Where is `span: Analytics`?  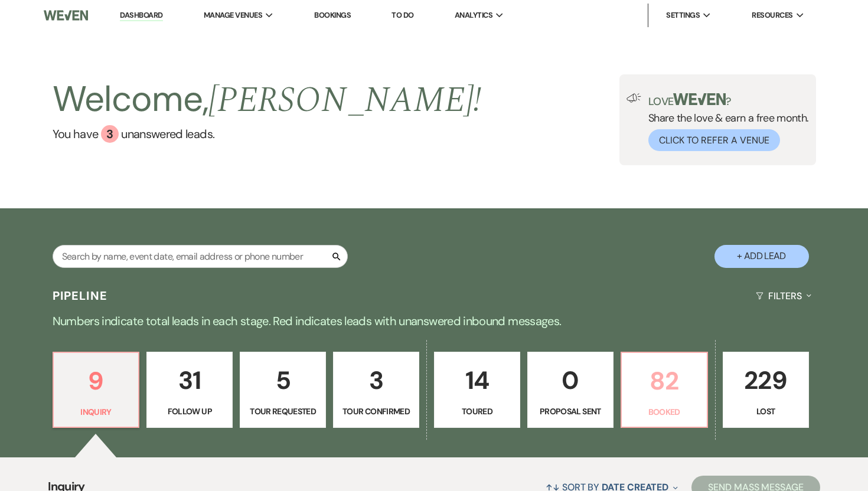
span: Analytics is located at coordinates (474, 16).